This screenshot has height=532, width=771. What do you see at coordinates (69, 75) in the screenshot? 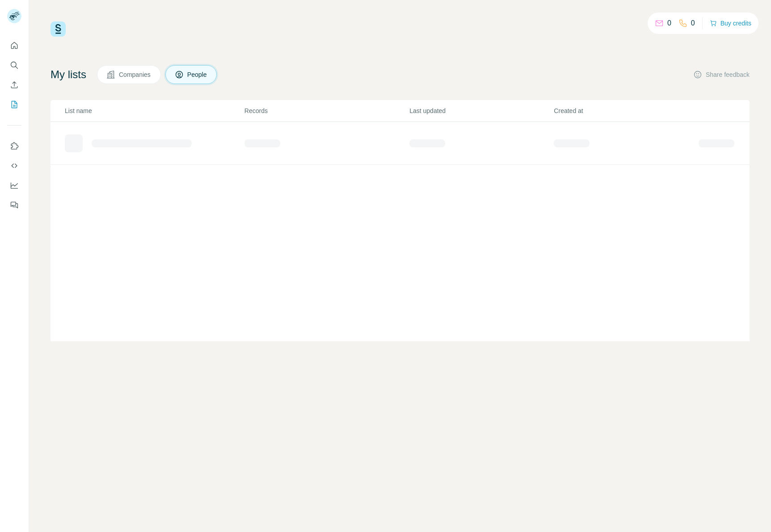
I see `h4: My lists` at bounding box center [69, 75].